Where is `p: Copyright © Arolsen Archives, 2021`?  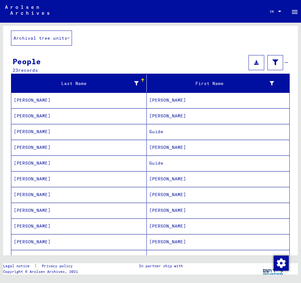 p: Copyright © Arolsen Archives, 2021 is located at coordinates (42, 271).